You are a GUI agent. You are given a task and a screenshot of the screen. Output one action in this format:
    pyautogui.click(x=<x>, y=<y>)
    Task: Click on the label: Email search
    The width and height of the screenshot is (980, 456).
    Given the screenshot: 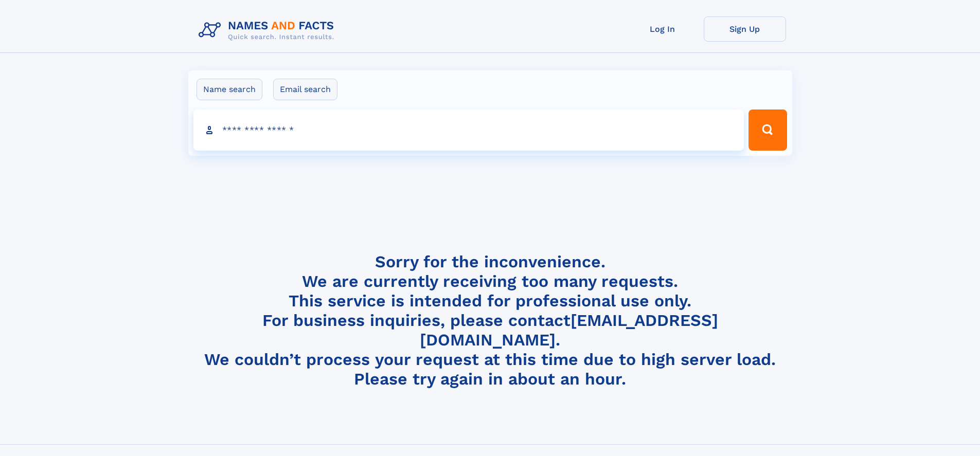 What is the action you would take?
    pyautogui.click(x=305, y=90)
    